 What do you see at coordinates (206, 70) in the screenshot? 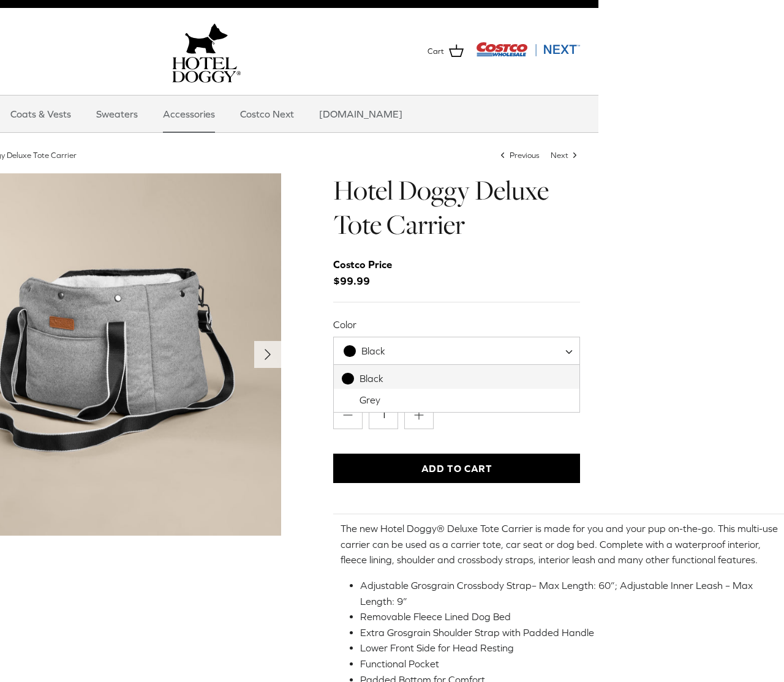
I see `img: hoteldoggycom` at bounding box center [206, 70].